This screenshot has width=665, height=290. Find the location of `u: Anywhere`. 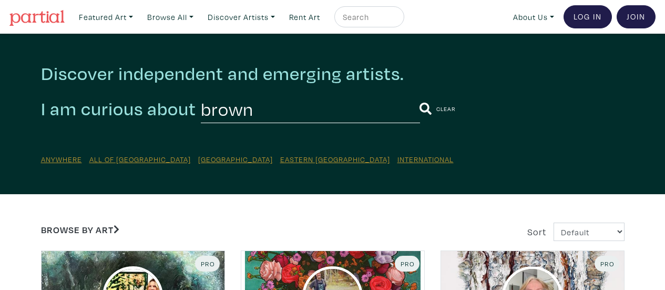

u: Anywhere is located at coordinates (62, 159).